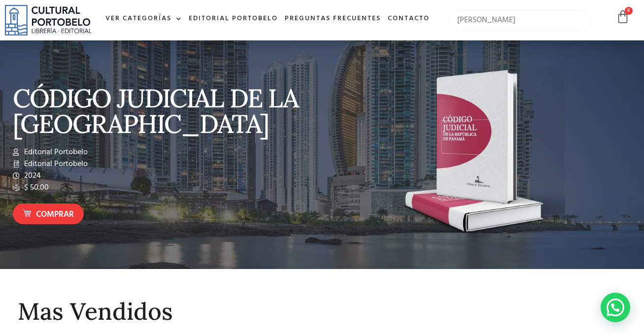 The image size is (644, 336). What do you see at coordinates (31, 176) in the screenshot?
I see `span: 2024` at bounding box center [31, 176].